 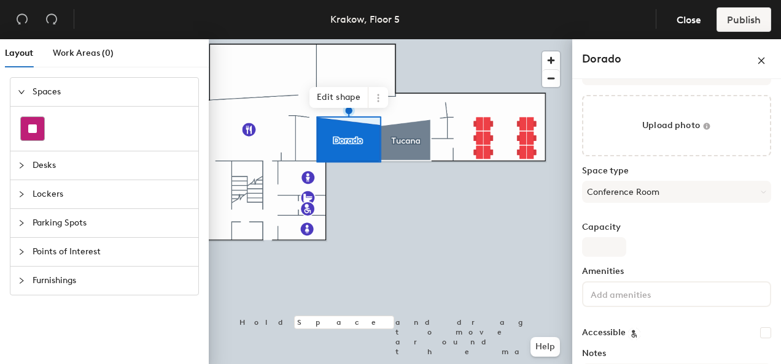 I want to click on button: Help, so click(x=545, y=347).